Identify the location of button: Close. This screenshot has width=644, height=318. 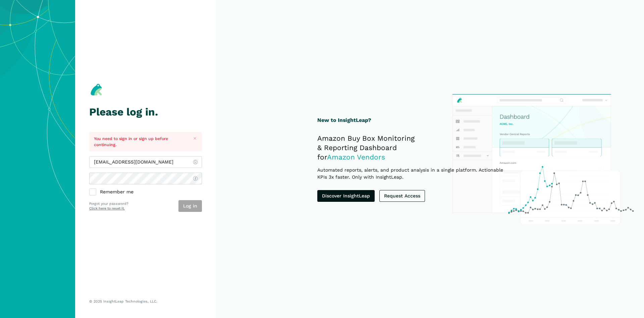
(195, 138).